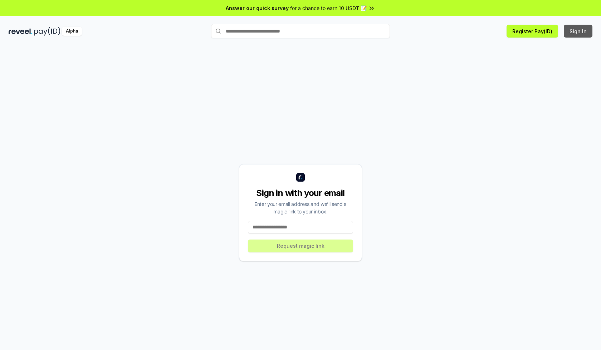 This screenshot has width=601, height=350. Describe the element at coordinates (578, 31) in the screenshot. I see `button: Sign In` at that location.